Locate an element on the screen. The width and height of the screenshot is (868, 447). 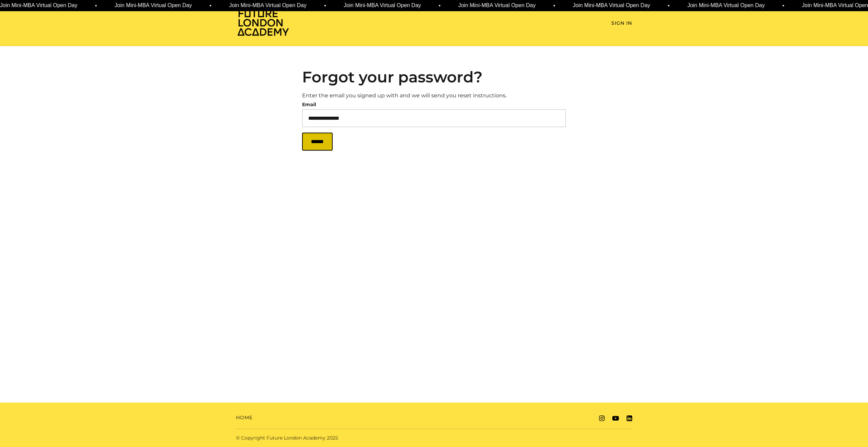
div: © Copyright Future London Academy 2025 is located at coordinates (332, 438).